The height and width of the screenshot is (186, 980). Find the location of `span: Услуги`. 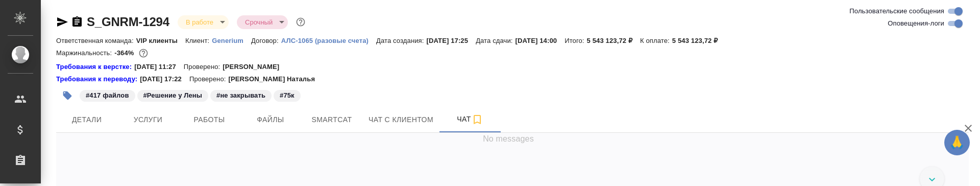

span: Услуги is located at coordinates (148, 120).